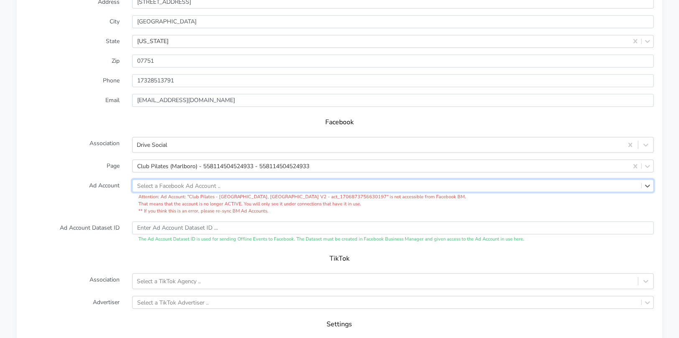  What do you see at coordinates (72, 41) in the screenshot?
I see `label: State` at bounding box center [72, 41].